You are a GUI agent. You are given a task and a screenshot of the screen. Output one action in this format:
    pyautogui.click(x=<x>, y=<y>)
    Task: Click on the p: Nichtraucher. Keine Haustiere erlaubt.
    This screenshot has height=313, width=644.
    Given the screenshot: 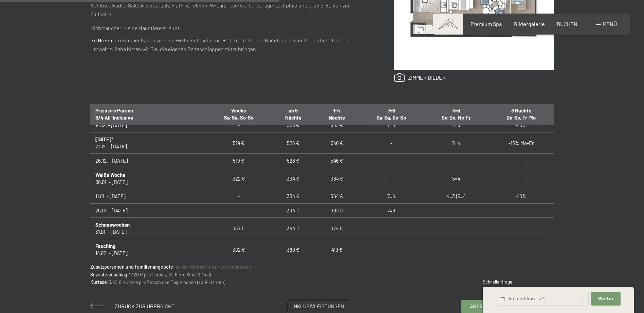 What is the action you would take?
    pyautogui.click(x=228, y=28)
    